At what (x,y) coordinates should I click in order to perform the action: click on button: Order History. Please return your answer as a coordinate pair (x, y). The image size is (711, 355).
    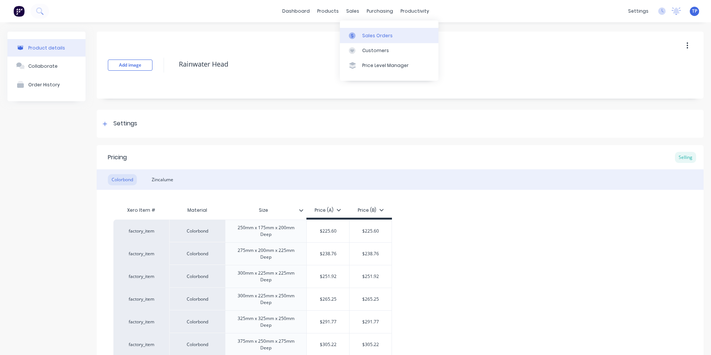
    Looking at the image, I should click on (46, 84).